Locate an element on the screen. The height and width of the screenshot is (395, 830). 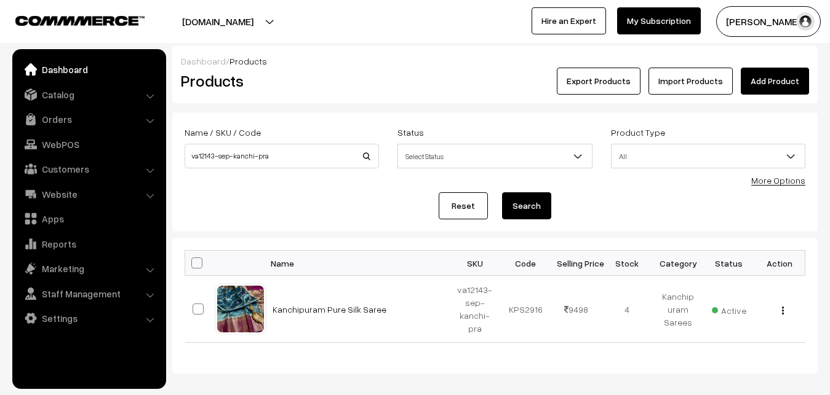
a: Import Products is located at coordinates (690, 81).